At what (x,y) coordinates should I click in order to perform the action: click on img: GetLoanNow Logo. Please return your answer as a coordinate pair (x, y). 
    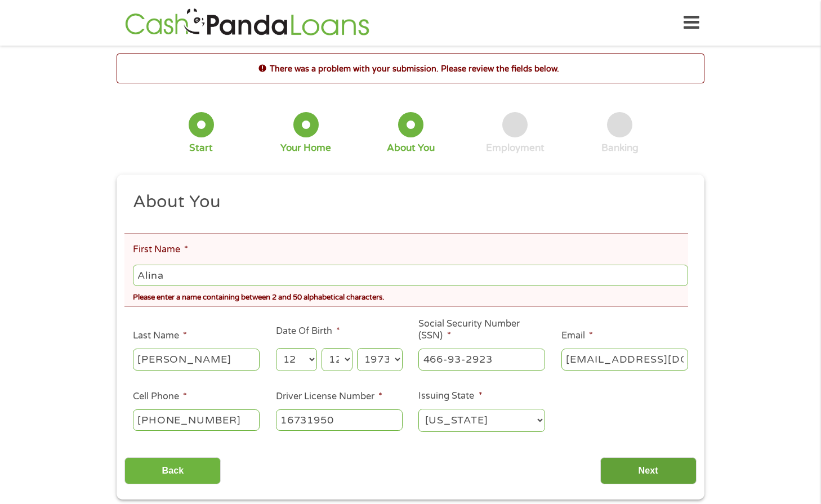
    Looking at the image, I should click on (248, 23).